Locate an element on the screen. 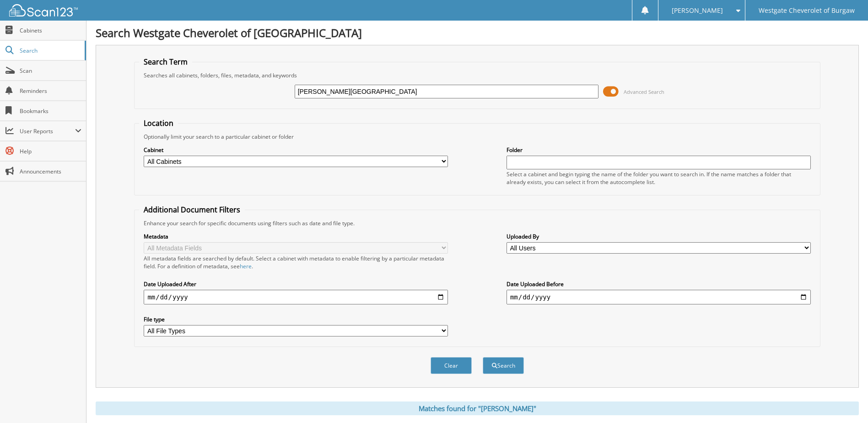 The height and width of the screenshot is (423, 868). span: Search is located at coordinates (50, 50).